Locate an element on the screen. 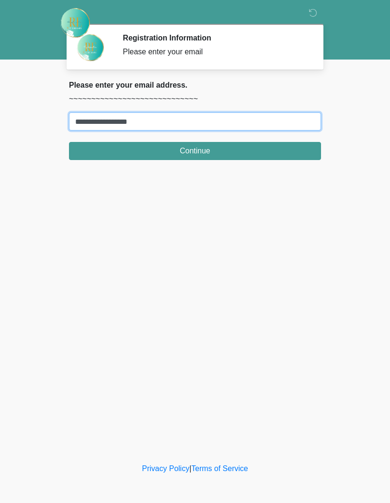 This screenshot has height=503, width=390. img: Agent Avatar is located at coordinates (90, 48).